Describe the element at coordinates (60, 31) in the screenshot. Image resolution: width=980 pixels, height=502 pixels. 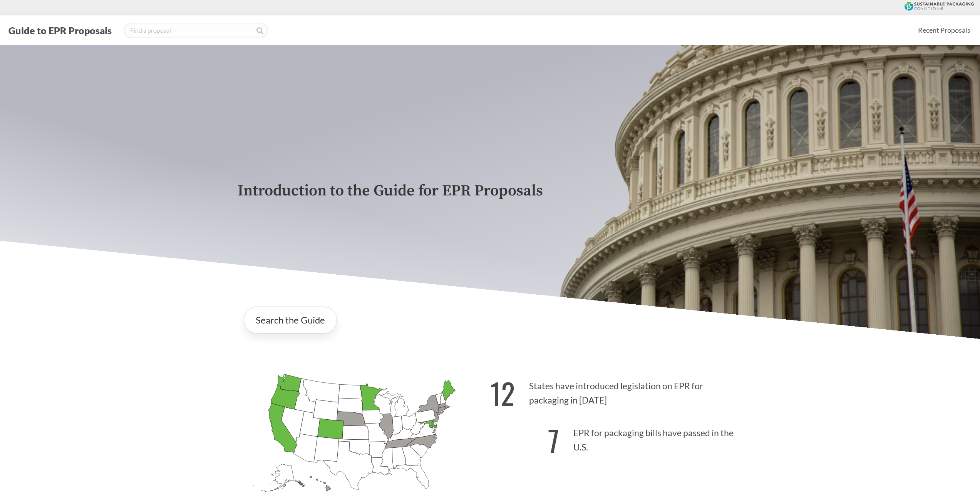
I see `button: Guide to EPR Proposals` at that location.